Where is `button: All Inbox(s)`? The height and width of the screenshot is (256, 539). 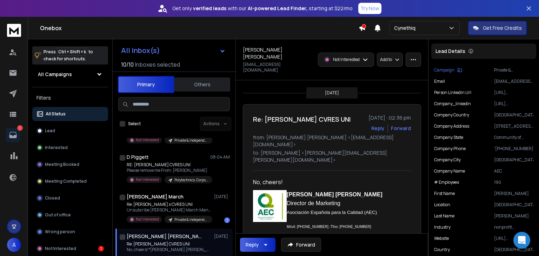
button: All Inbox(s) is located at coordinates (173, 51).